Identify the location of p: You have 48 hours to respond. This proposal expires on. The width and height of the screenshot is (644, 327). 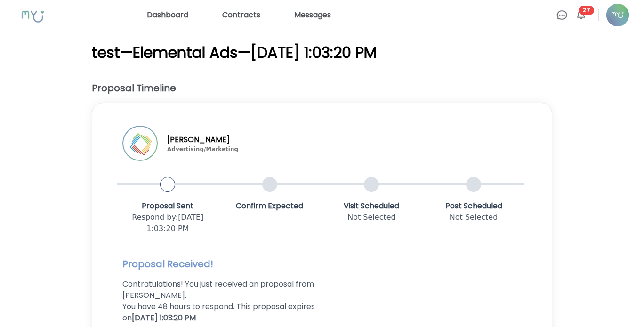
(220, 312).